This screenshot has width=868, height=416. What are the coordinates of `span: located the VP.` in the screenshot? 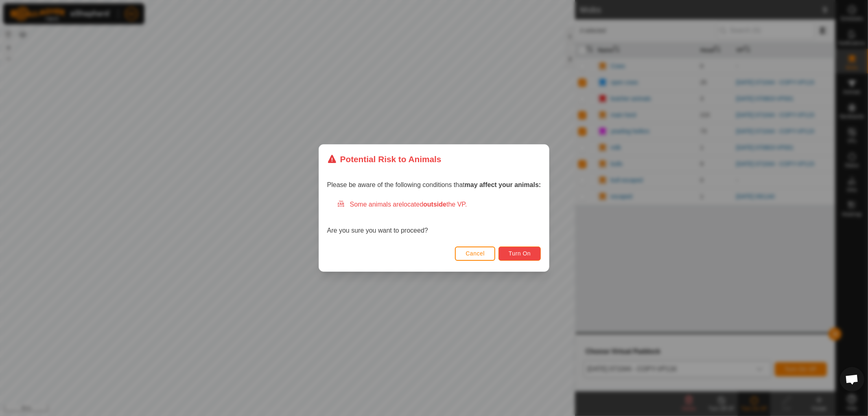 It's located at (435, 204).